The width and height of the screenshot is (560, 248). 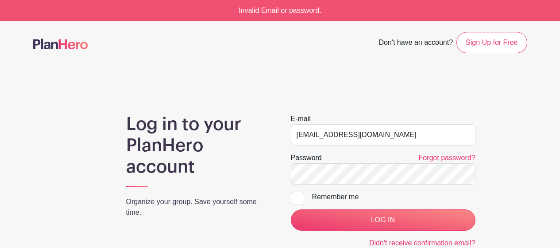 What do you see at coordinates (301, 119) in the screenshot?
I see `label: E-mail` at bounding box center [301, 119].